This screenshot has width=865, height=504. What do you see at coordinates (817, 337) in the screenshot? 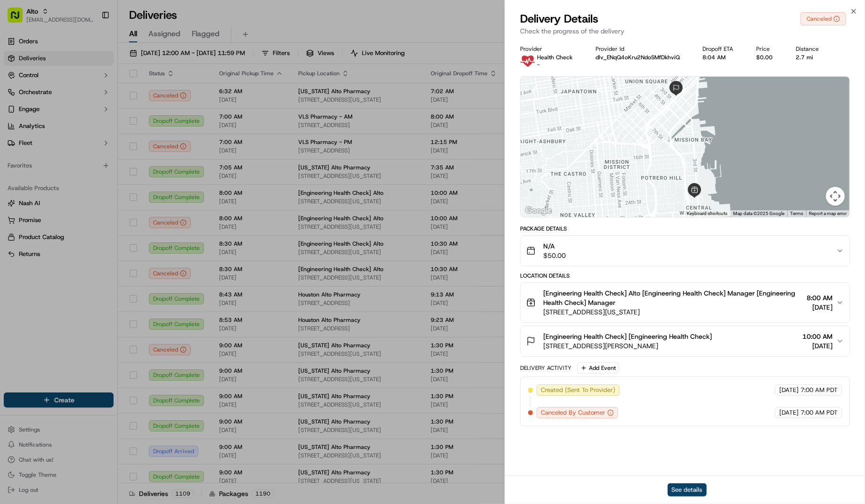
I see `span: 10:00 AM` at bounding box center [817, 337].